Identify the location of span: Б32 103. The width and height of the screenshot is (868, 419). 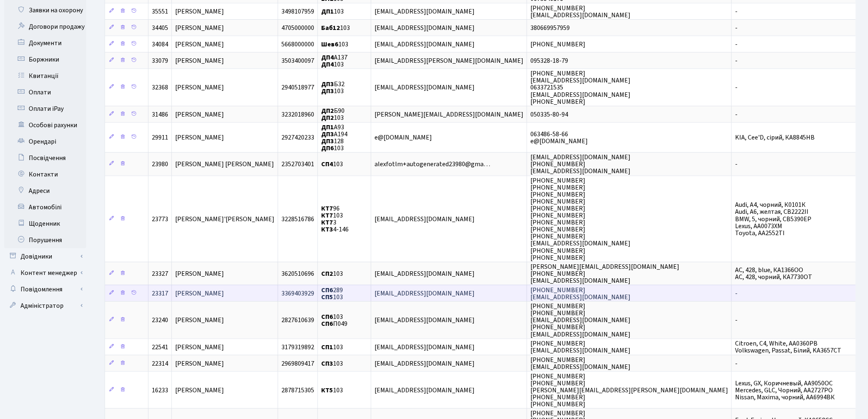
(333, 87).